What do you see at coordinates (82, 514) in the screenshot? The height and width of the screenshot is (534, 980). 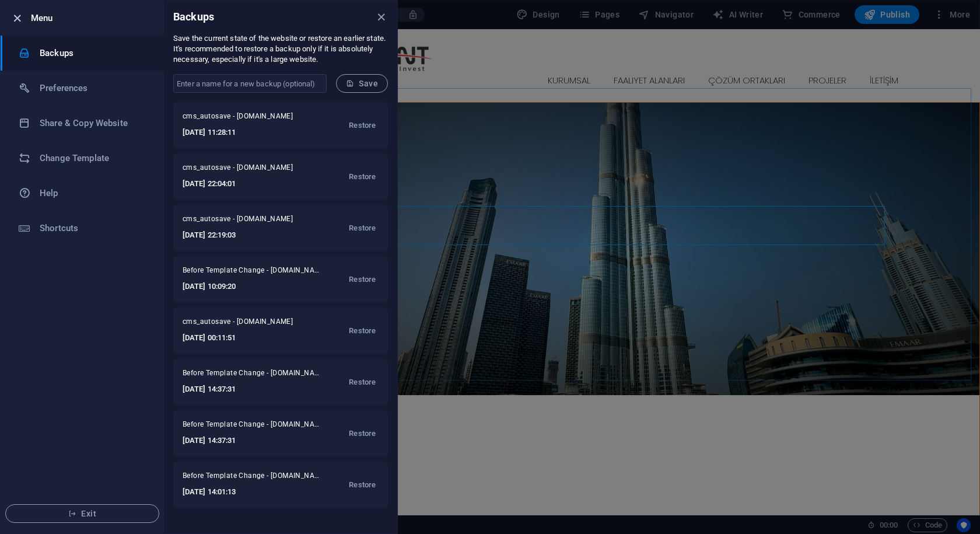 I see `span: Exit` at bounding box center [82, 514].